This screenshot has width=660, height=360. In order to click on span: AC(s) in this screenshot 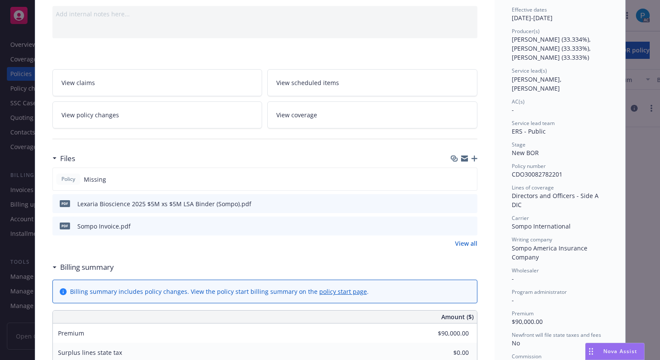, I will do `click(518, 101)`.